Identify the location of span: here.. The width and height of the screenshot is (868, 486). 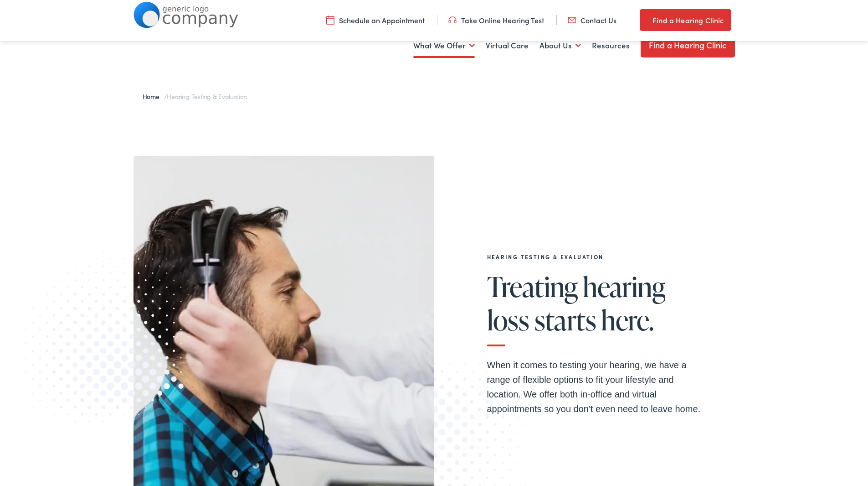
(627, 320).